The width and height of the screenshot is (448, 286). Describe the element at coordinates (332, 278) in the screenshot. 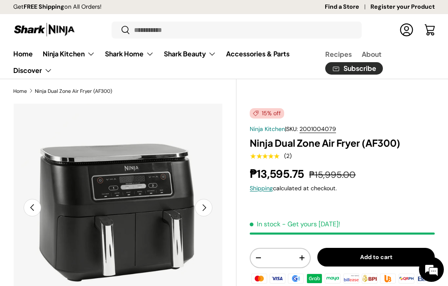

I see `img: maya` at that location.